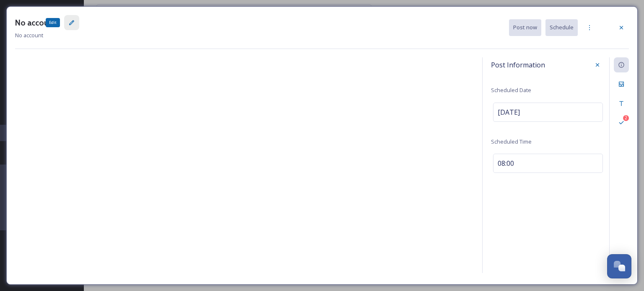  I want to click on span: Post Information, so click(518, 65).